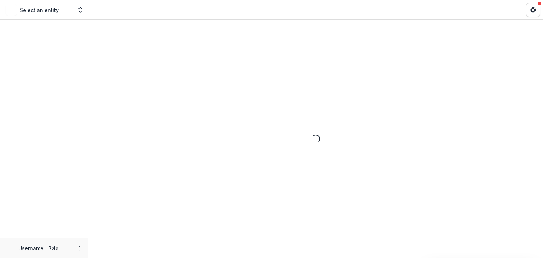 The height and width of the screenshot is (258, 543). What do you see at coordinates (53, 248) in the screenshot?
I see `p: Role` at bounding box center [53, 248].